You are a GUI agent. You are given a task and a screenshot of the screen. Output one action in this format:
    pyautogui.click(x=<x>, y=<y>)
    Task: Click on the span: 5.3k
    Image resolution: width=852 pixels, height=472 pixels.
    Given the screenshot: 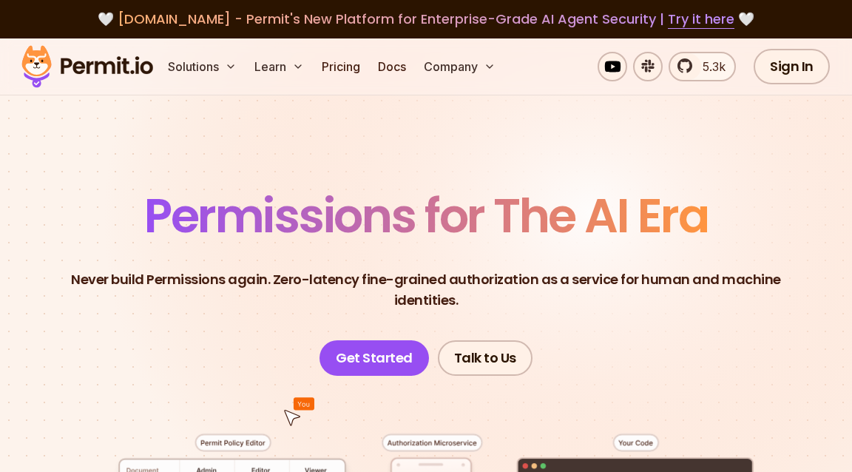 What is the action you would take?
    pyautogui.click(x=709, y=67)
    